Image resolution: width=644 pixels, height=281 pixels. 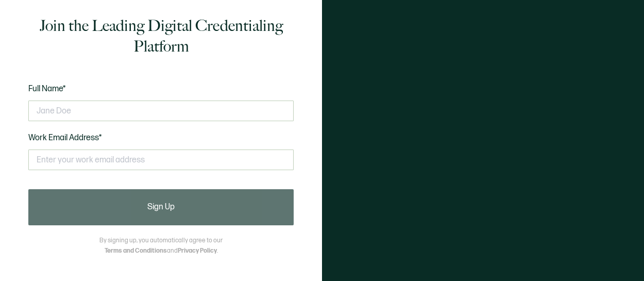 What do you see at coordinates (161, 36) in the screenshot?
I see `h1: Join the Leading Digital Credentialing Platform` at bounding box center [161, 36].